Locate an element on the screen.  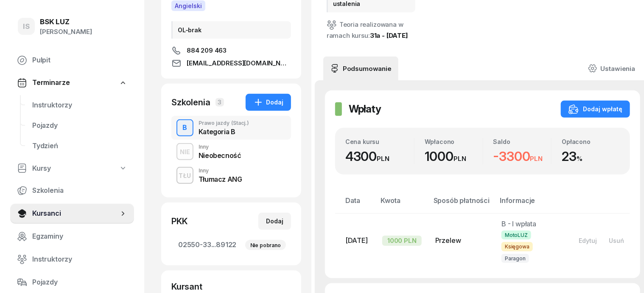
div: B is located at coordinates (185, 127).